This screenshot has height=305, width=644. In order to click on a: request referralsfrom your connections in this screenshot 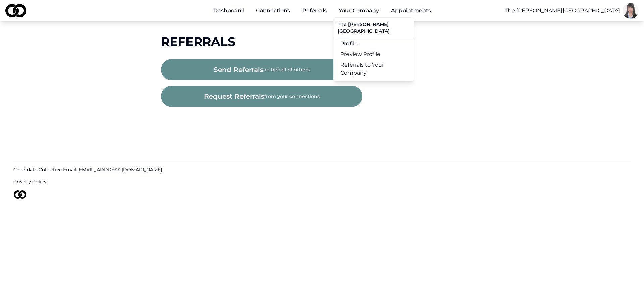, I will do `click(262, 97)`.